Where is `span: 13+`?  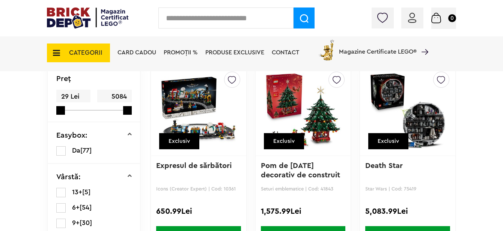 span: 13+ is located at coordinates (77, 192).